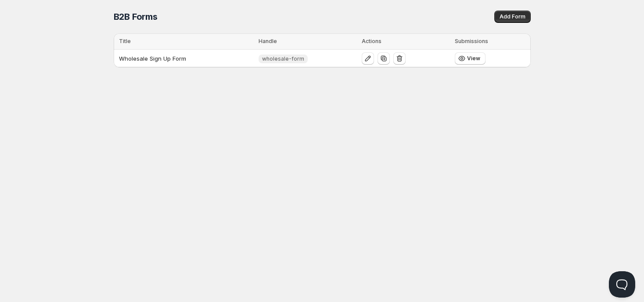 This screenshot has height=302, width=644. I want to click on button: View, so click(470, 58).